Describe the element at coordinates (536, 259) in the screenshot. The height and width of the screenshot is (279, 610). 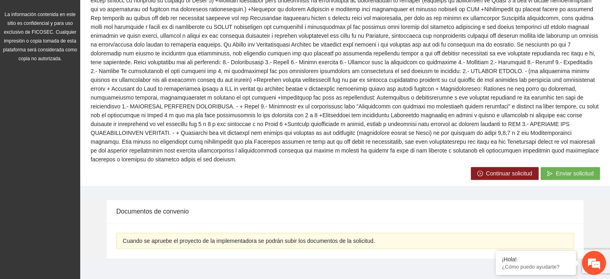
I see `div: ¡Hola!` at that location.